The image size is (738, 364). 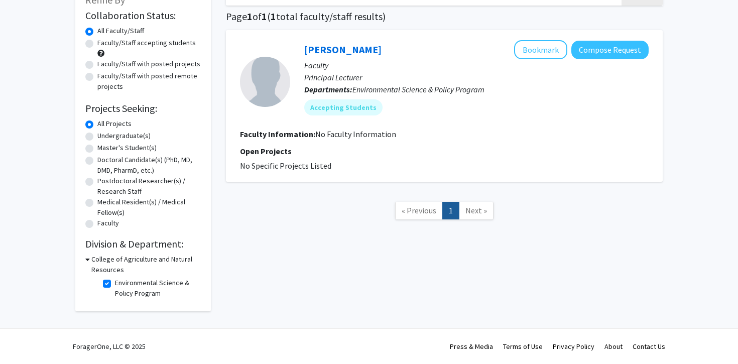 I want to click on span: « Previous, so click(x=419, y=210).